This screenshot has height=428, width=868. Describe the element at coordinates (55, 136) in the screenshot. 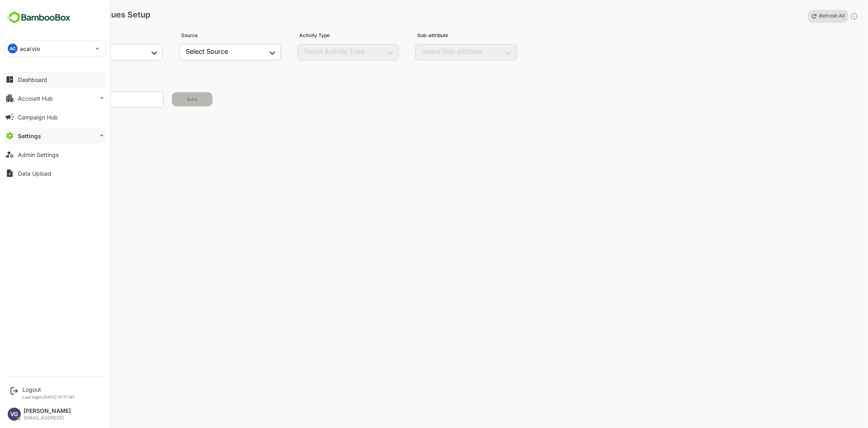

I see `button: Settings` at that location.